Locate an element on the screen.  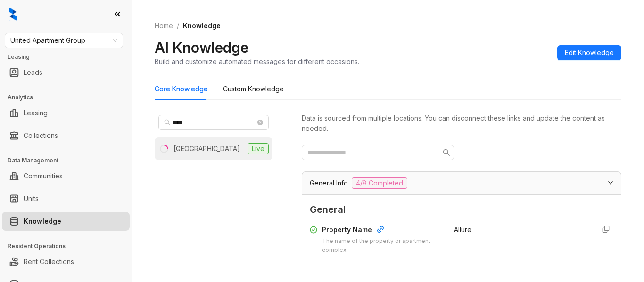
div: General Info4/8 Completed is located at coordinates (462, 183).